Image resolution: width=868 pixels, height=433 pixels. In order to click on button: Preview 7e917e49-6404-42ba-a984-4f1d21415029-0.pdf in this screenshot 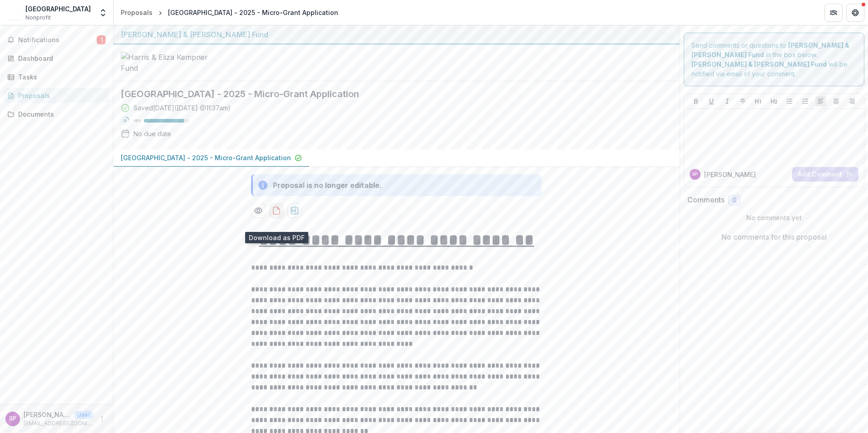, I will do `click(258, 211)`.